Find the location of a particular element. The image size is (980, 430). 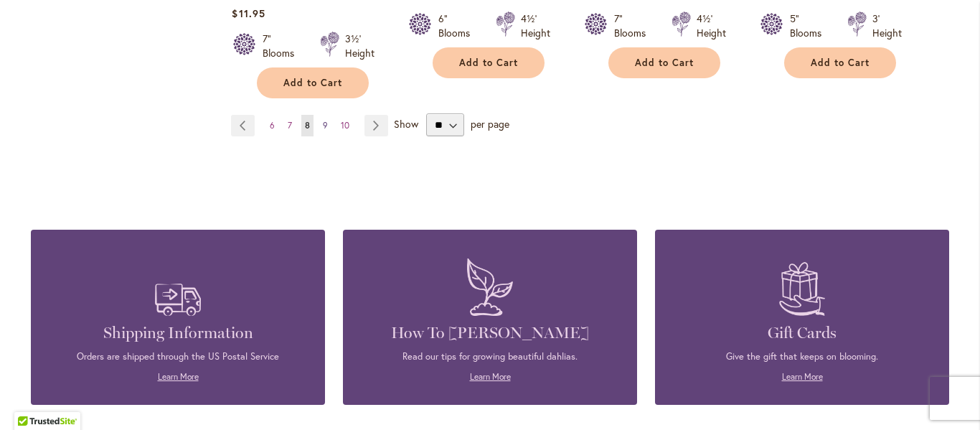

div: 6" Blooms is located at coordinates (459, 26).